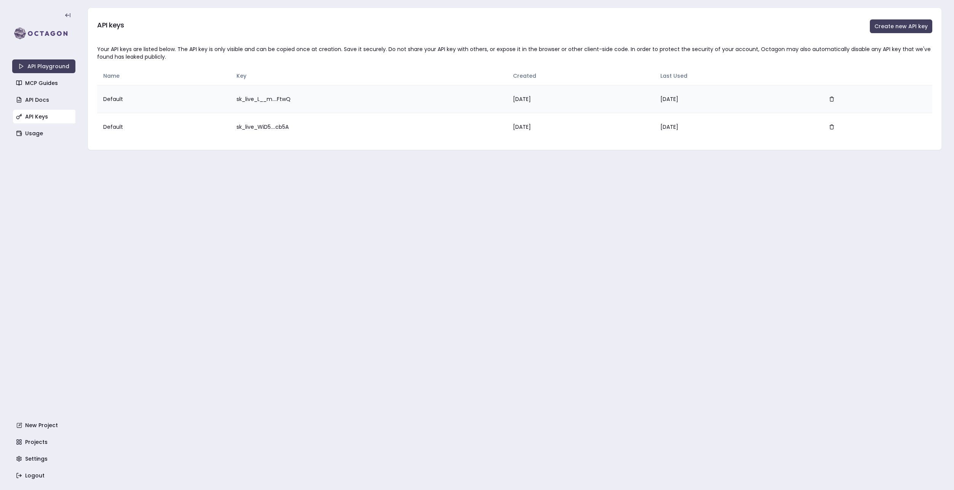 The height and width of the screenshot is (490, 954). I want to click on a: MCP Guides, so click(45, 83).